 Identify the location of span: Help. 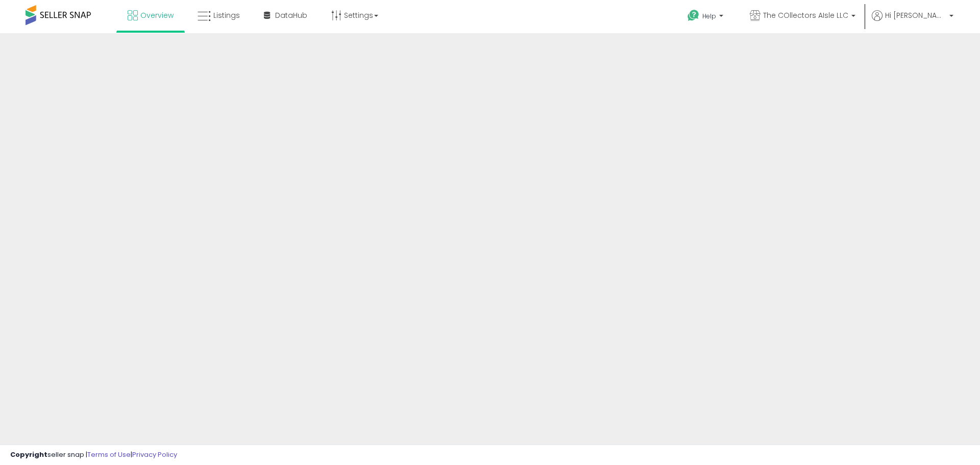
(709, 16).